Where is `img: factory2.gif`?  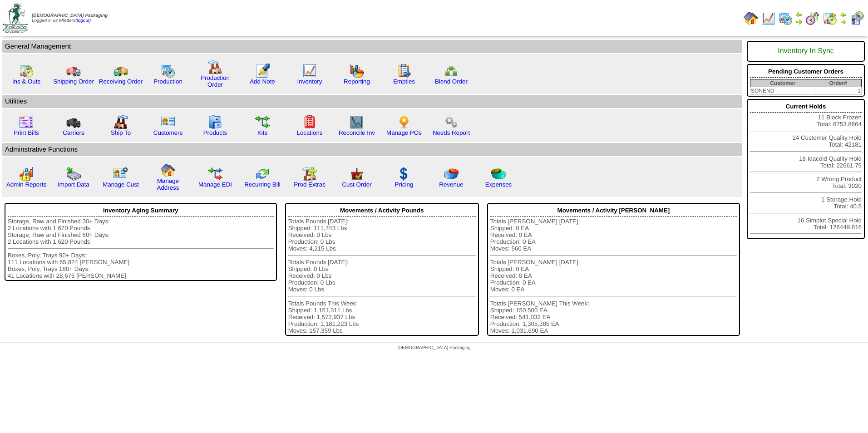 img: factory2.gif is located at coordinates (121, 122).